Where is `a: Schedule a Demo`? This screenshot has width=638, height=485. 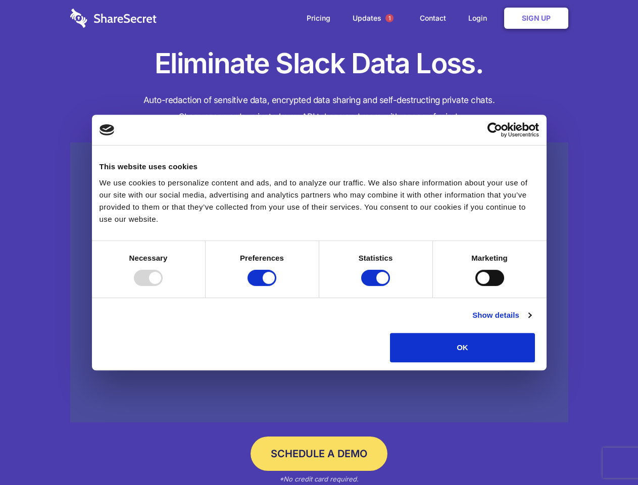
a: Schedule a Demo is located at coordinates (319, 454).